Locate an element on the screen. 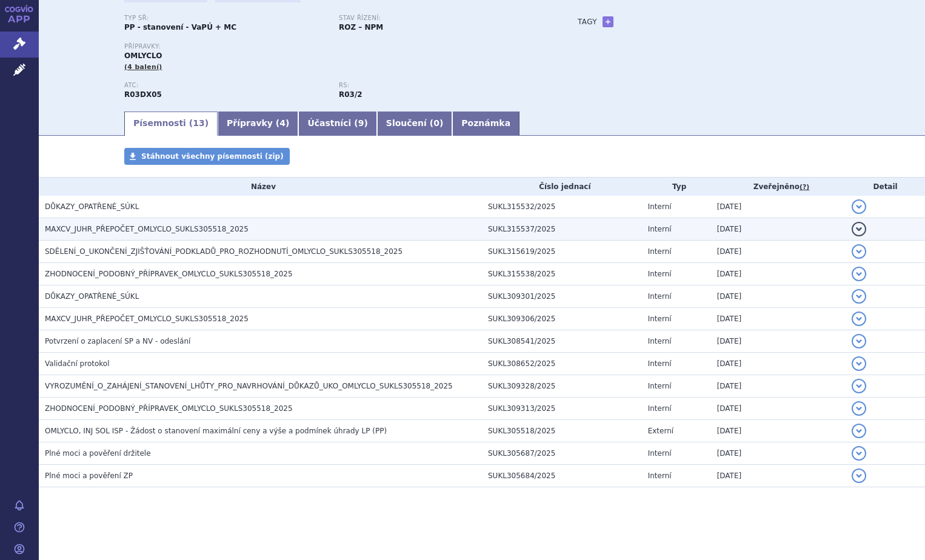  td: SUKL309328/2025 is located at coordinates (562, 386).